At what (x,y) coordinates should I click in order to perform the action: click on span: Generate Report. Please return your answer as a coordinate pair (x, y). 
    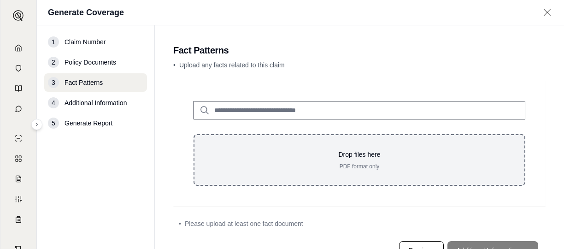
    Looking at the image, I should click on (88, 123).